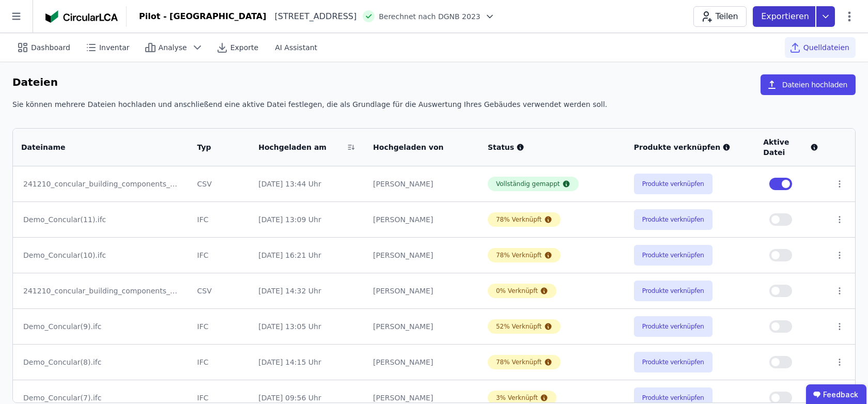  What do you see at coordinates (826, 47) in the screenshot?
I see `span: Quelldateien` at bounding box center [826, 47].